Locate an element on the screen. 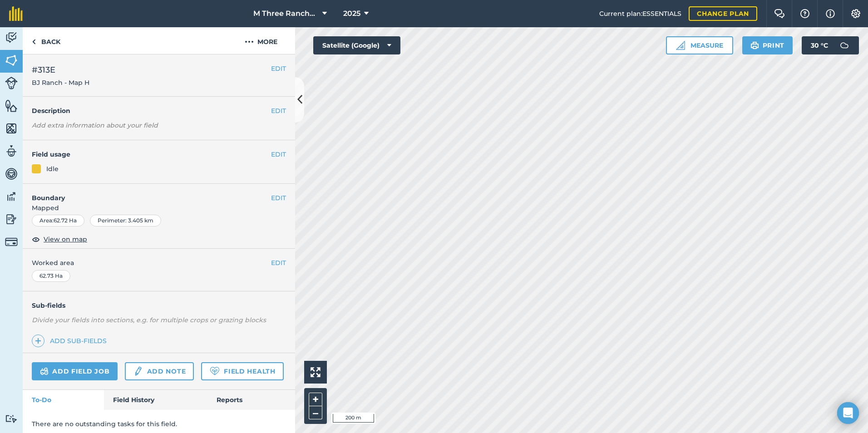 This screenshot has width=868, height=433. p: There are no outstanding tasks for this field. is located at coordinates (159, 424).